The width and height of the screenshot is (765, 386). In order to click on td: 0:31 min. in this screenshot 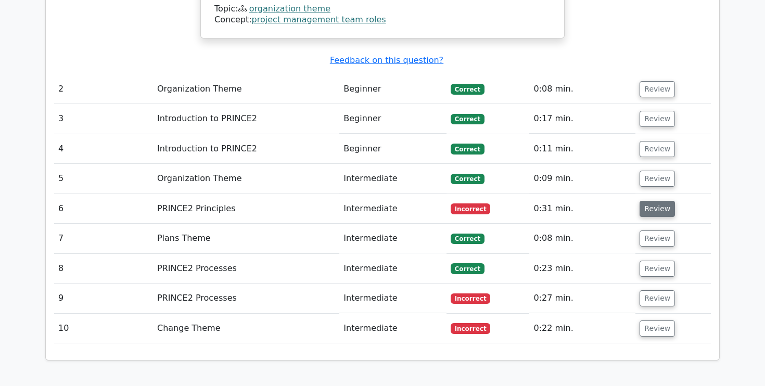, I will do `click(582, 209)`.